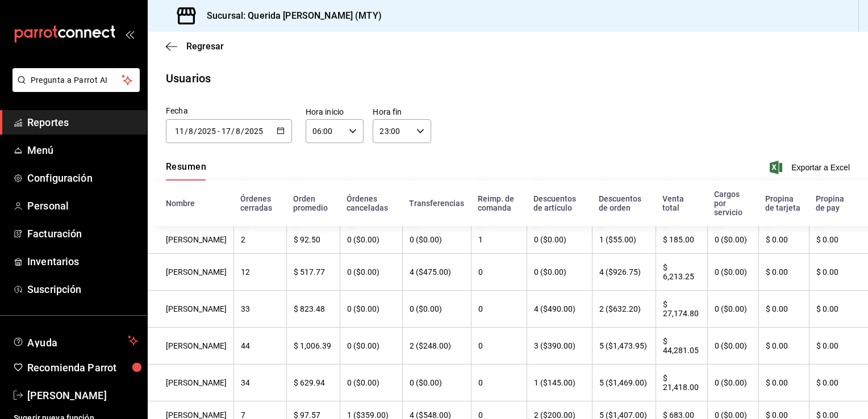 The image size is (868, 419). Describe the element at coordinates (83, 367) in the screenshot. I see `span: Recomienda Parrot` at that location.